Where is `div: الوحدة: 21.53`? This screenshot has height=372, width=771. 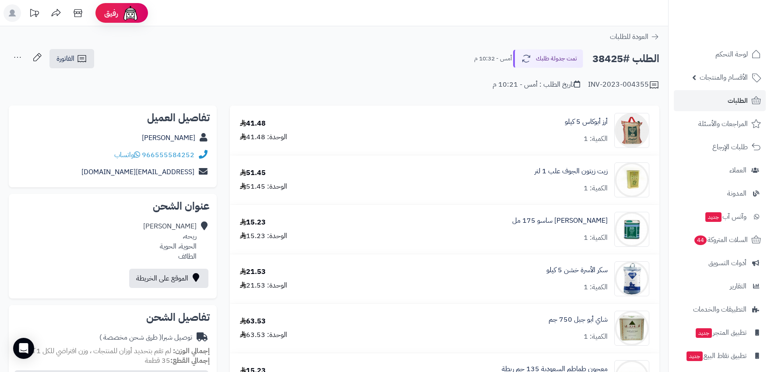 div: الوحدة: 21.53 is located at coordinates (263, 285).